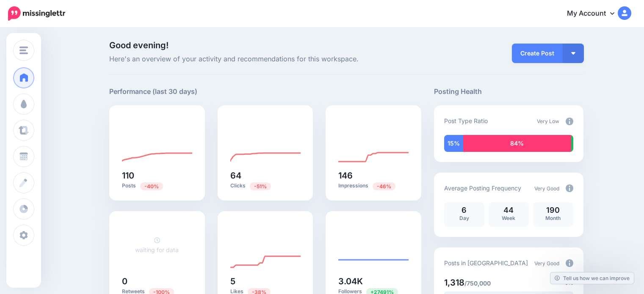 This screenshot has width=644, height=294. Describe the element at coordinates (37, 14) in the screenshot. I see `img: Missinglettr` at that location.